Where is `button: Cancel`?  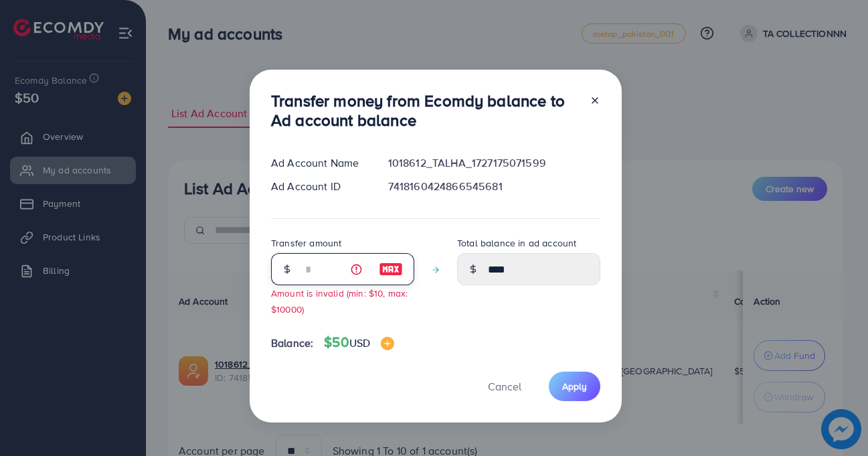
button: Cancel is located at coordinates (504, 386).